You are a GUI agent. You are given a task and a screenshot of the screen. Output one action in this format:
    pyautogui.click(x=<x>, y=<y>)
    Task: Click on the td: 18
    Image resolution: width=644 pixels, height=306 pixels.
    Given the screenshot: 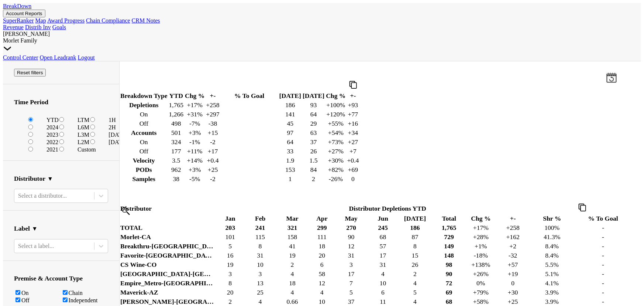 What is the action you would take?
    pyautogui.click(x=292, y=283)
    